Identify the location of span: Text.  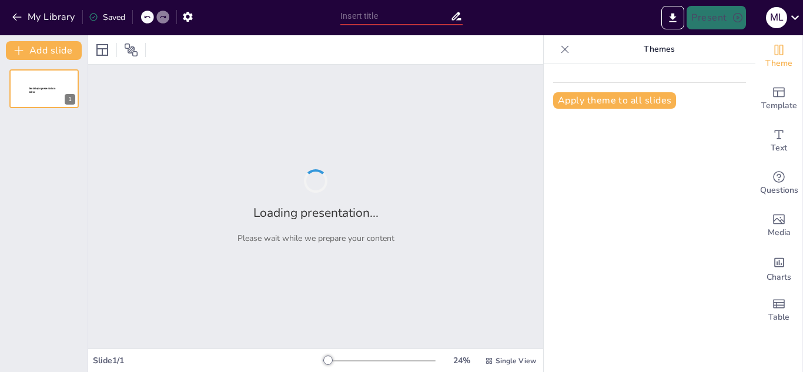
(779, 148).